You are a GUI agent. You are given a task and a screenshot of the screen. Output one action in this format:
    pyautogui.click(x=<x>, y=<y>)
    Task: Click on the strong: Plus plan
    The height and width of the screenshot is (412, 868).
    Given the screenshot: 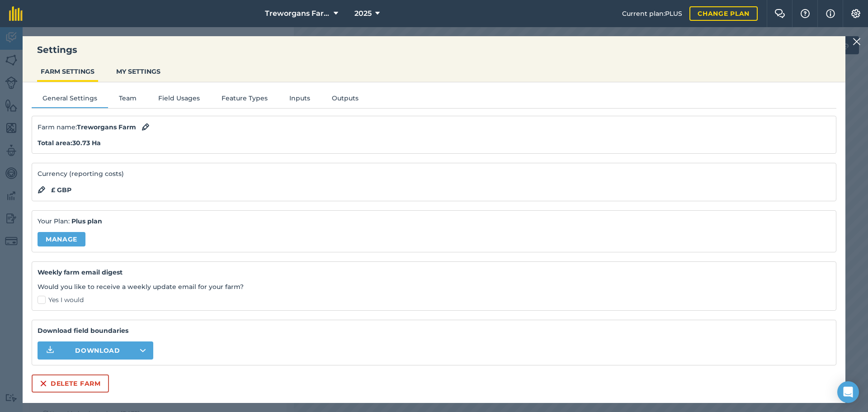 What is the action you would take?
    pyautogui.click(x=87, y=221)
    